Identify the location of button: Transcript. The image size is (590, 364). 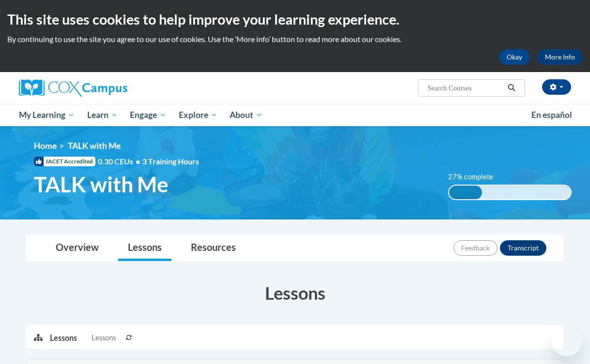
(523, 248).